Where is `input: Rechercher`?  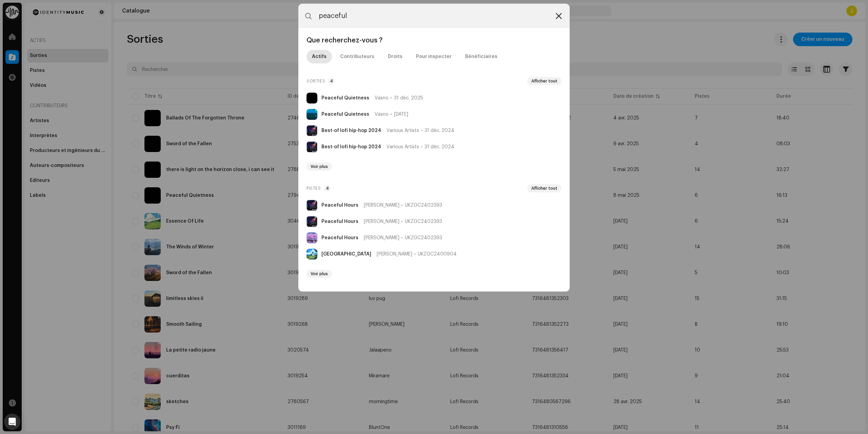 input: Rechercher is located at coordinates (434, 16).